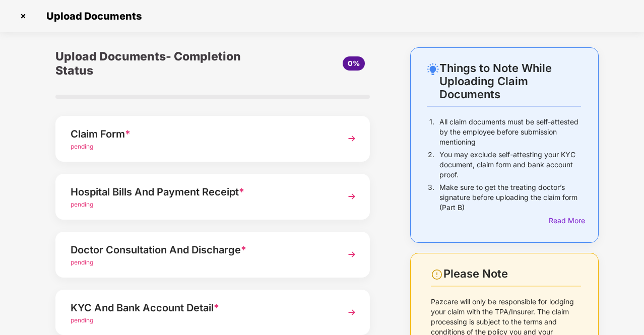 The width and height of the screenshot is (644, 335). What do you see at coordinates (433, 69) in the screenshot?
I see `img: svg+xml;base64,PHN2ZyB4bWxucz0iaHR0cDovL3d3dy53My5vcmcvMjAwMC9zdmciIHdpZHRoPSIyNC4wOTMiIGhlaWdodD...` at bounding box center [433, 69].